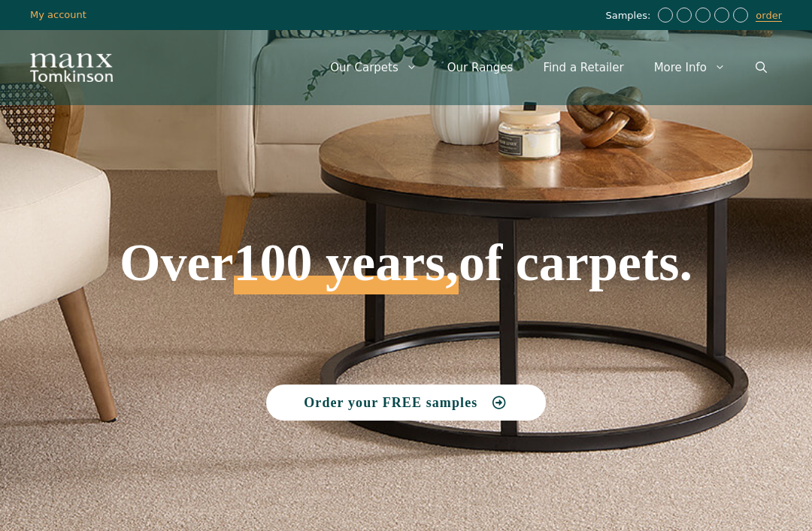 The width and height of the screenshot is (812, 531). Describe the element at coordinates (582, 68) in the screenshot. I see `a: Find a Retailer` at that location.